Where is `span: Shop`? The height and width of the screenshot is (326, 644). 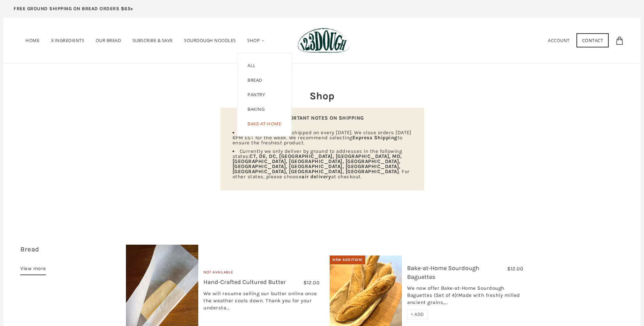
span: Shop is located at coordinates (253, 40).